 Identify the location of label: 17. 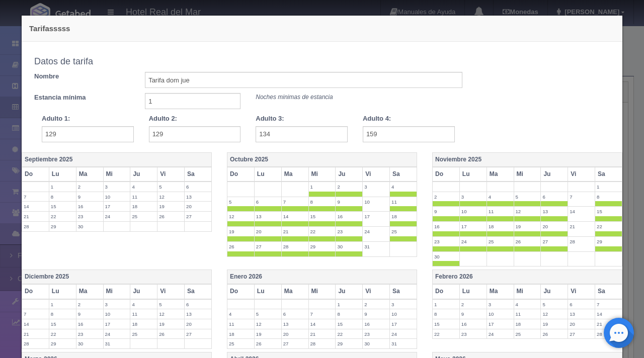
(500, 324).